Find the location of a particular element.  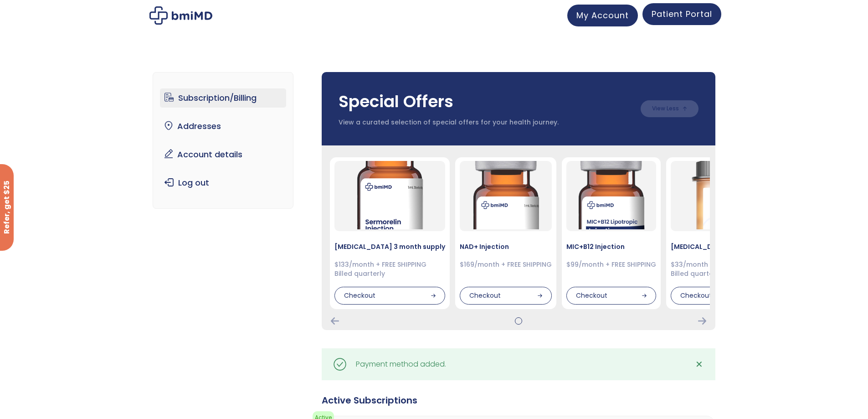

div: $99/month + FREE SHIPPING is located at coordinates (610, 265).